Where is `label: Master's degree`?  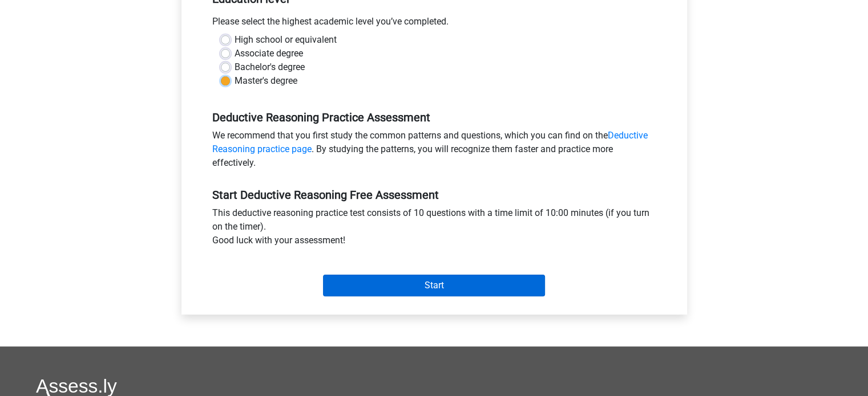 label: Master's degree is located at coordinates (266, 81).